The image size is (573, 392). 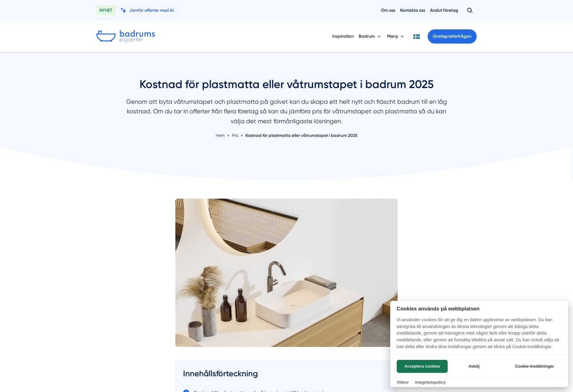 What do you see at coordinates (534, 366) in the screenshot?
I see `button: Cookie-inställningar` at bounding box center [534, 366].